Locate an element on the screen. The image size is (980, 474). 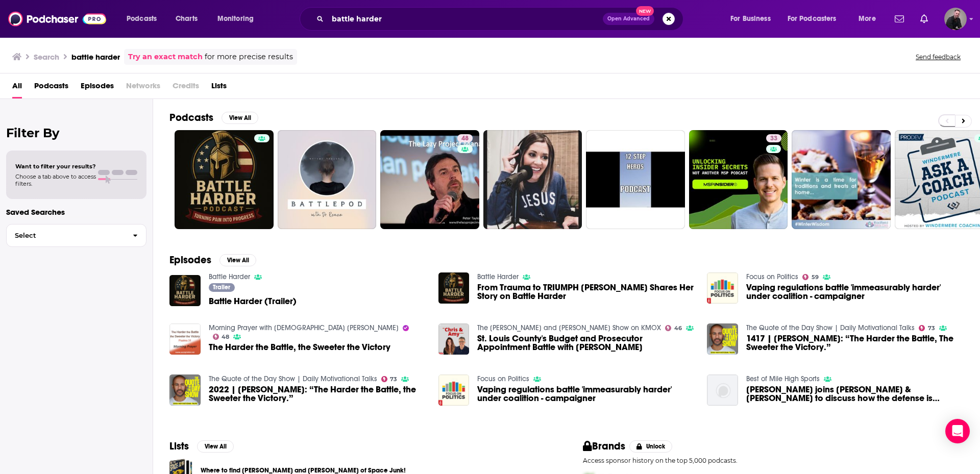
img: From Trauma to TRIUMPH Amanda Bearce Shares Her Story on Battle Harder is located at coordinates (454, 288).